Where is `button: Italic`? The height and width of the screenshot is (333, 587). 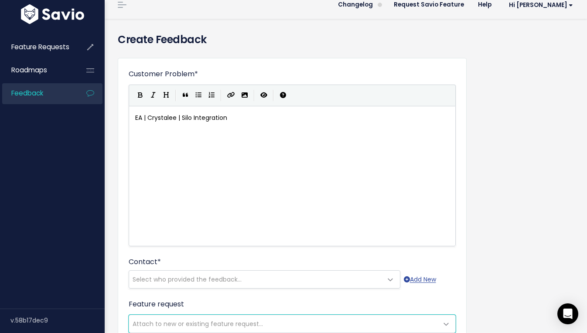
button: Italic is located at coordinates (153, 96).